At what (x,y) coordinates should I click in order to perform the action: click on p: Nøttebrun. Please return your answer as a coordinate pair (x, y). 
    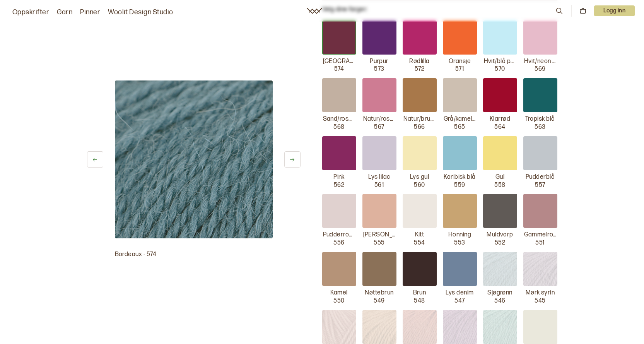
    Looking at the image, I should click on (379, 293).